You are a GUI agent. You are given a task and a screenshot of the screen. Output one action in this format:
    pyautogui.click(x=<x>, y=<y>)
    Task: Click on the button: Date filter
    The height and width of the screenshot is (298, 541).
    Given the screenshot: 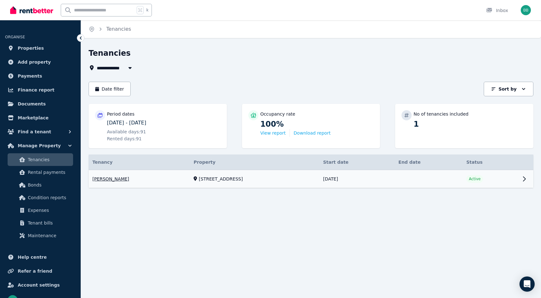 What is the action you would take?
    pyautogui.click(x=109, y=89)
    